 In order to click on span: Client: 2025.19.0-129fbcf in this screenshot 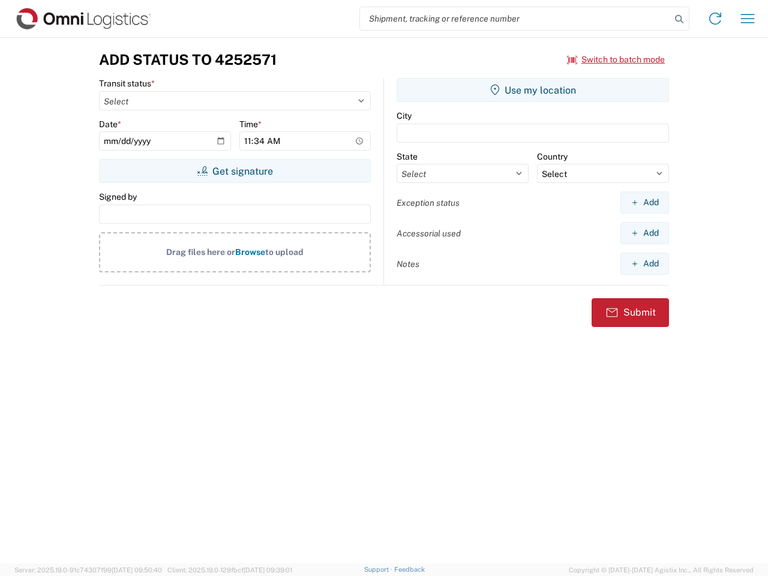, I will do `click(230, 570)`.